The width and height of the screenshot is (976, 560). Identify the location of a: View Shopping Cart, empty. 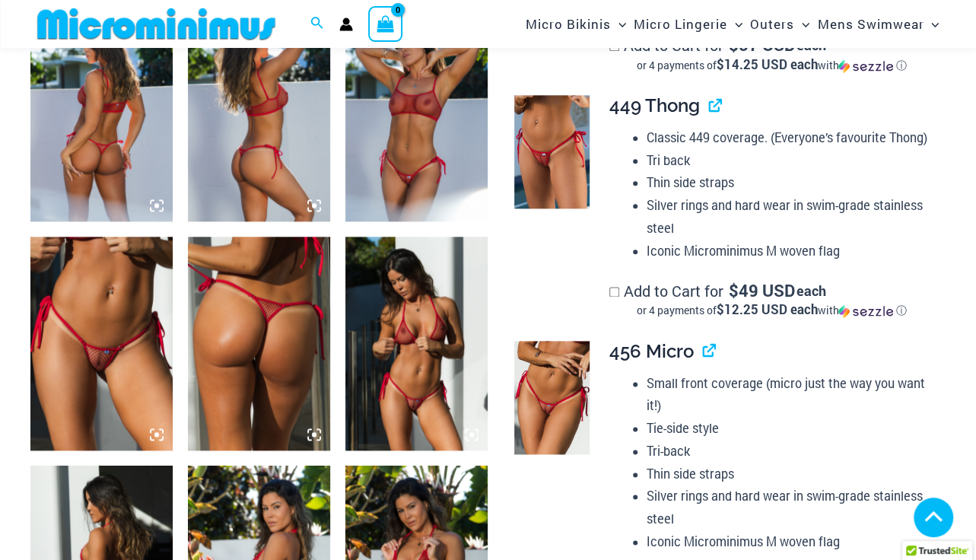
(385, 23).